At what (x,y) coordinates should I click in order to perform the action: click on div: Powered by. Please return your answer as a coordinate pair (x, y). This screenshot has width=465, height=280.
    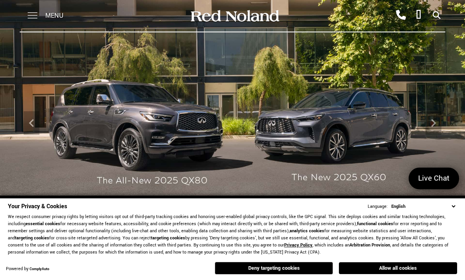
    Looking at the image, I should click on (28, 269).